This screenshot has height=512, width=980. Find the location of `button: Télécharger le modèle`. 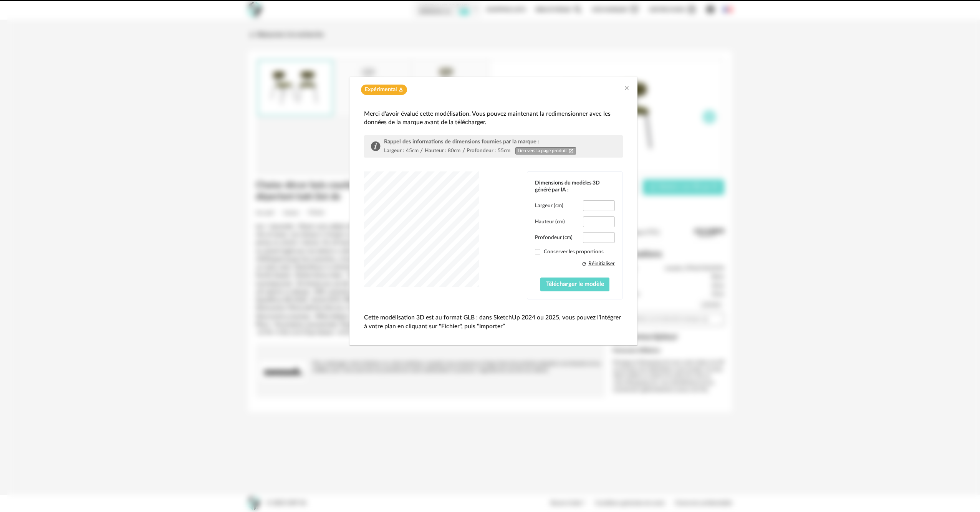

button: Télécharger le modèle is located at coordinates (575, 284).